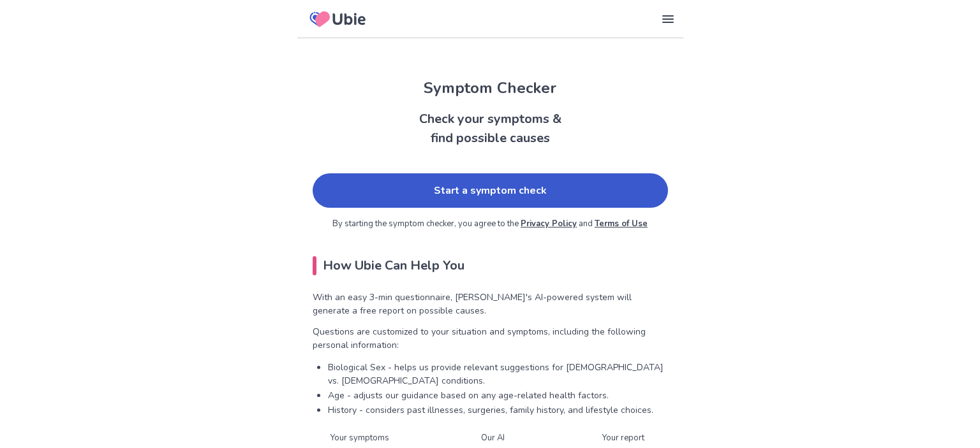 This screenshot has height=448, width=980. What do you see at coordinates (490, 224) in the screenshot?
I see `p: By starting the symptom checker, you agree to the and` at bounding box center [490, 224].